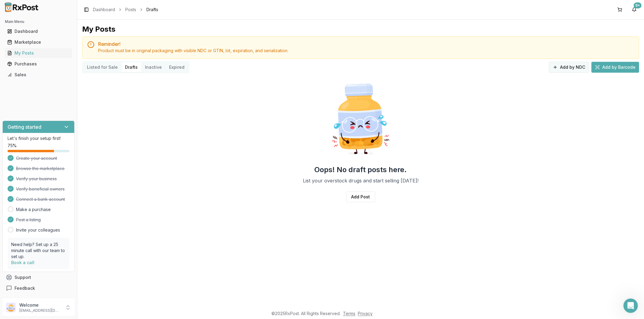 The height and width of the screenshot is (319, 644). What do you see at coordinates (40, 168) in the screenshot?
I see `span: Browse the marketplace` at bounding box center [40, 168].